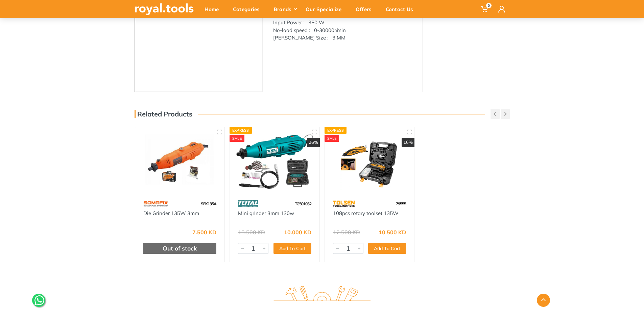  What do you see at coordinates (266, 213) in the screenshot?
I see `a: Mini grinder 3mm 130w` at bounding box center [266, 213].